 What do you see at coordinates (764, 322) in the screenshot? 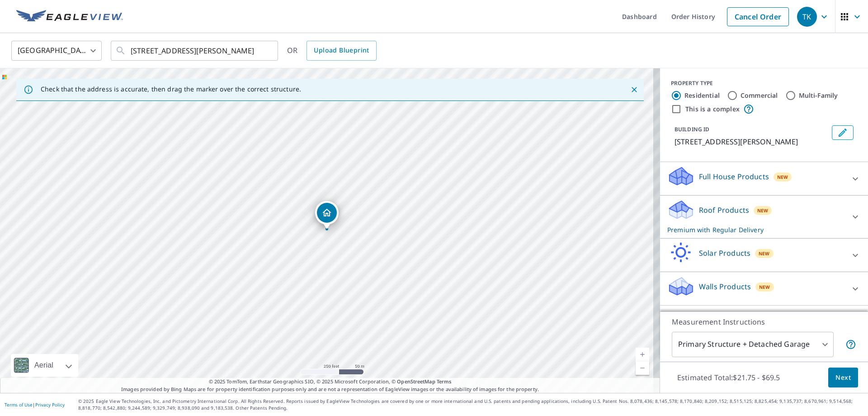
I see `p: Measurement Instructions` at bounding box center [764, 322].